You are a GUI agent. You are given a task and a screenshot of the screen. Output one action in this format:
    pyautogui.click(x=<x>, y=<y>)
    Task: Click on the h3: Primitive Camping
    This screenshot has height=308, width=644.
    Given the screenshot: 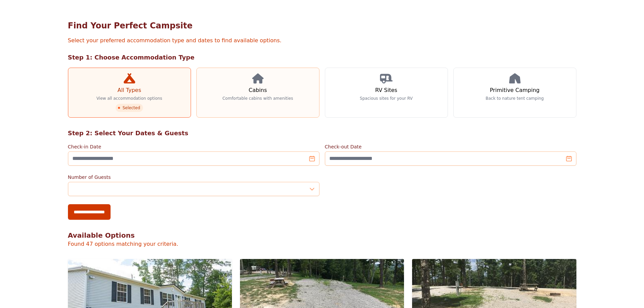 What is the action you would take?
    pyautogui.click(x=514, y=90)
    